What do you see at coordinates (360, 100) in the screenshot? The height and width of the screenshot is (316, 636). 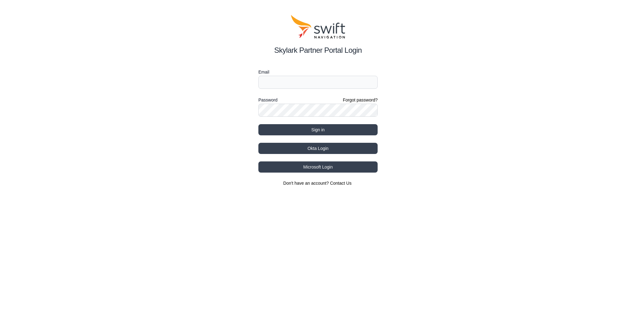 I see `a: Forgot password?` at bounding box center [360, 100].